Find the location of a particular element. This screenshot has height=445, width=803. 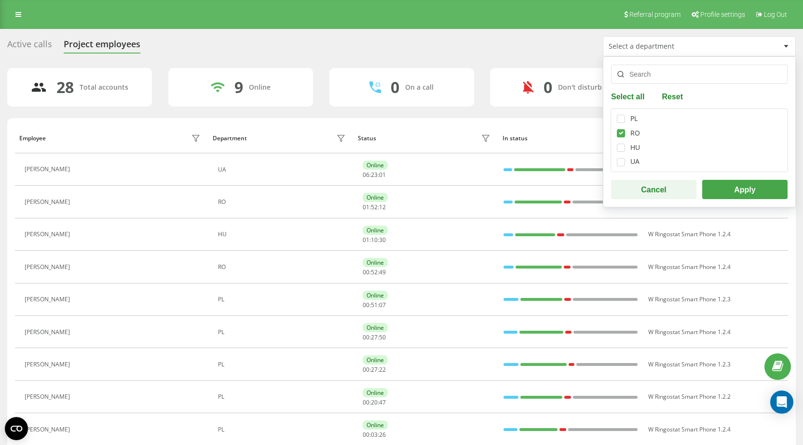

span: 06 is located at coordinates (366, 175).